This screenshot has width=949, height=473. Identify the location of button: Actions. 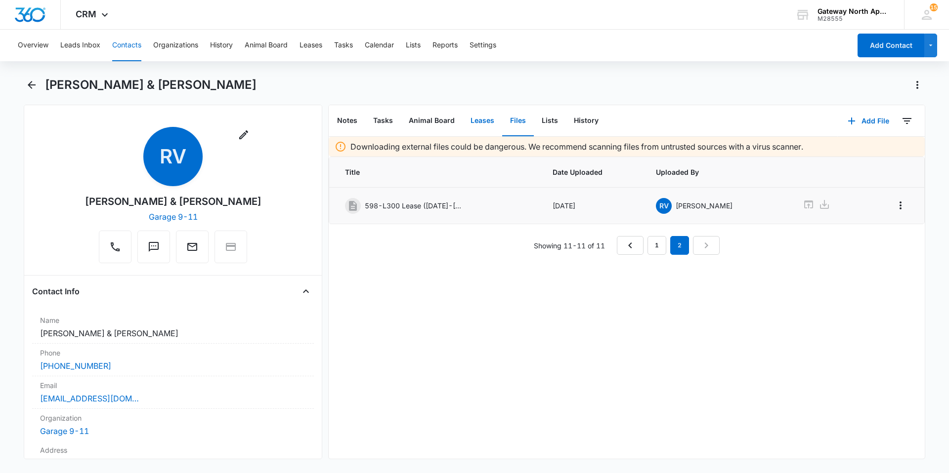
(917, 85).